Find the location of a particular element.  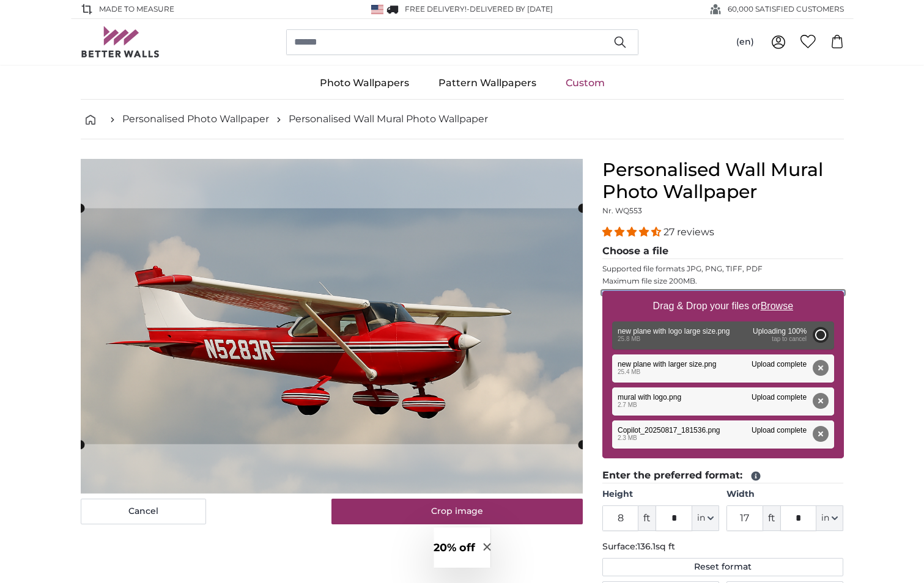

span: Nr. WQ553 is located at coordinates (622, 210).